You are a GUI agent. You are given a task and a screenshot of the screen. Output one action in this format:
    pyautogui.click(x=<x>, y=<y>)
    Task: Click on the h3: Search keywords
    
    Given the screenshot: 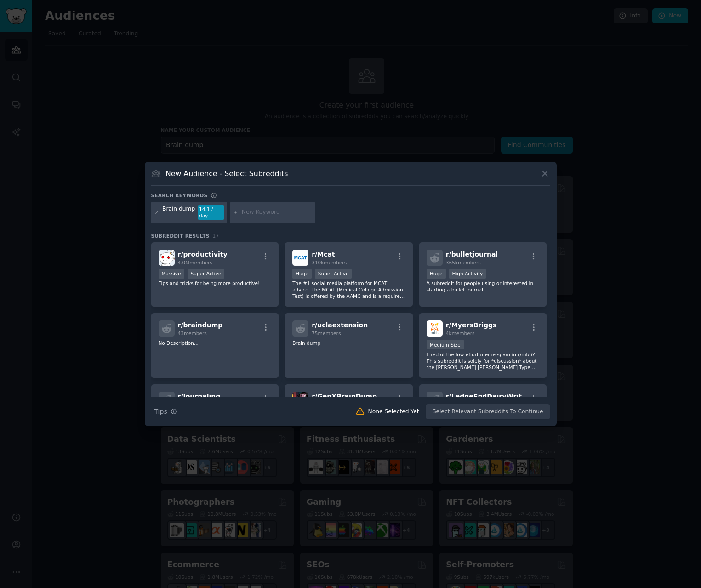 What is the action you would take?
    pyautogui.click(x=179, y=195)
    